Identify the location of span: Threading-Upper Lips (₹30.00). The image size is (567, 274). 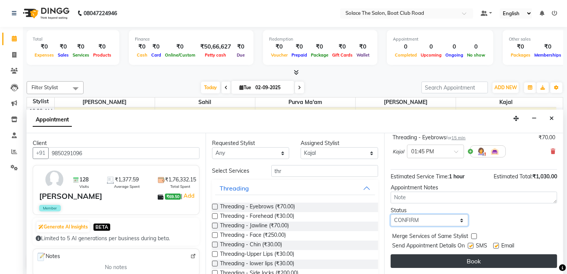
(257, 255).